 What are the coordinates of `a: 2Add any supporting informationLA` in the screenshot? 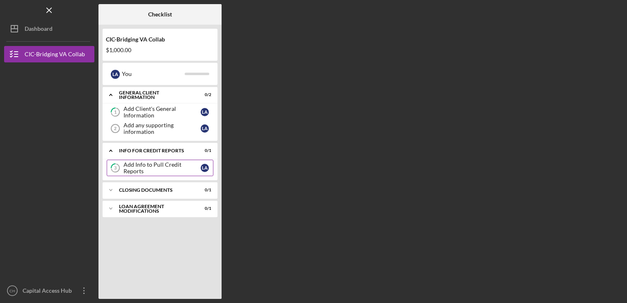 It's located at (160, 128).